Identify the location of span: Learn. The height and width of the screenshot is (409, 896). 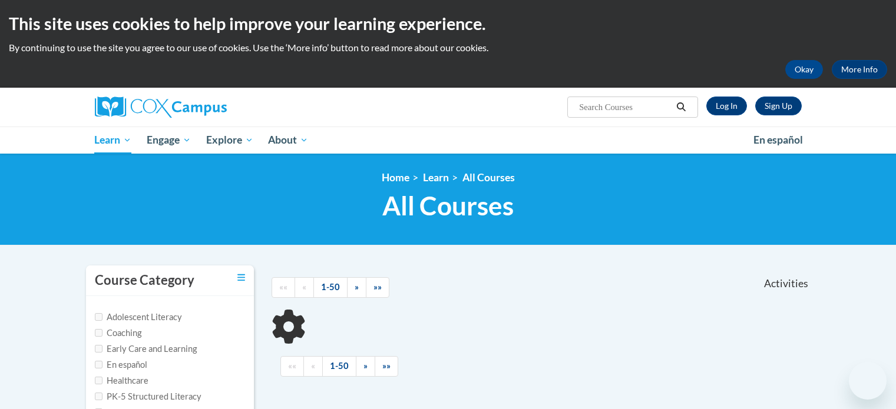
(113, 140).